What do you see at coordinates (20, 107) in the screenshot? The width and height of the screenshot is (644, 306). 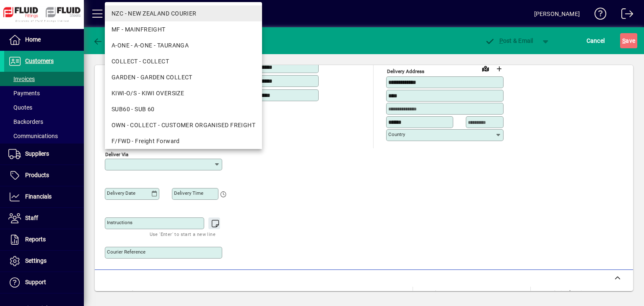 I see `span: Quotes` at bounding box center [20, 107].